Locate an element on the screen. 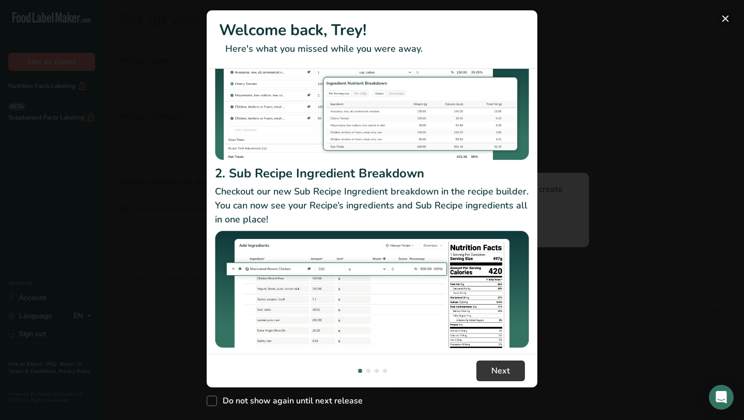 Image resolution: width=744 pixels, height=420 pixels. h2: 2. Sub Recipe Ingredient Breakdown is located at coordinates (372, 173).